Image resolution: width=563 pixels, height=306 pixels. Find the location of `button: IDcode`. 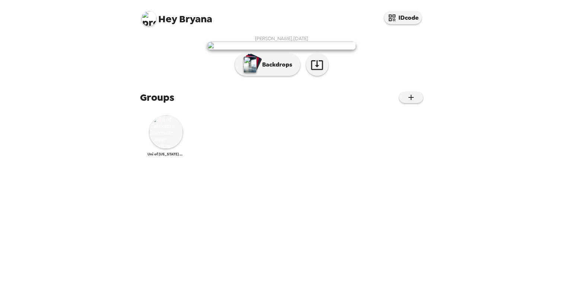

button: IDcode is located at coordinates (403, 17).